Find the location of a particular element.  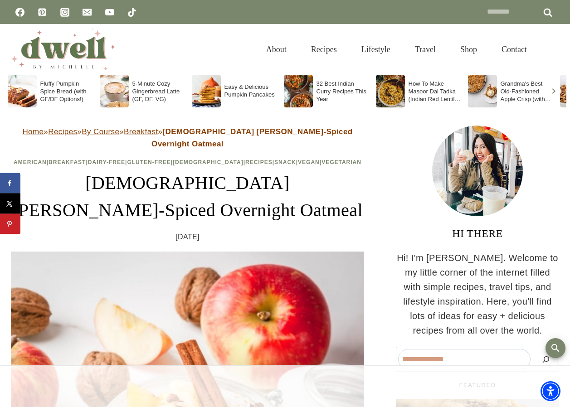

a: Contact is located at coordinates (514, 49).